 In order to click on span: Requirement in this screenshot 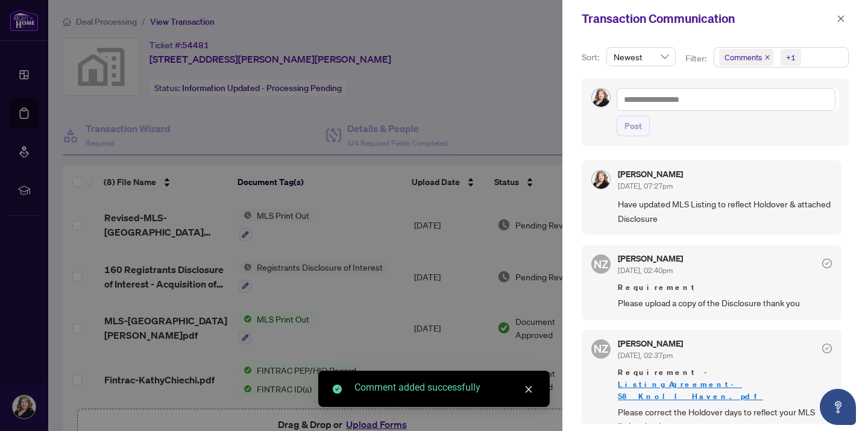, I will do `click(725, 288)`.